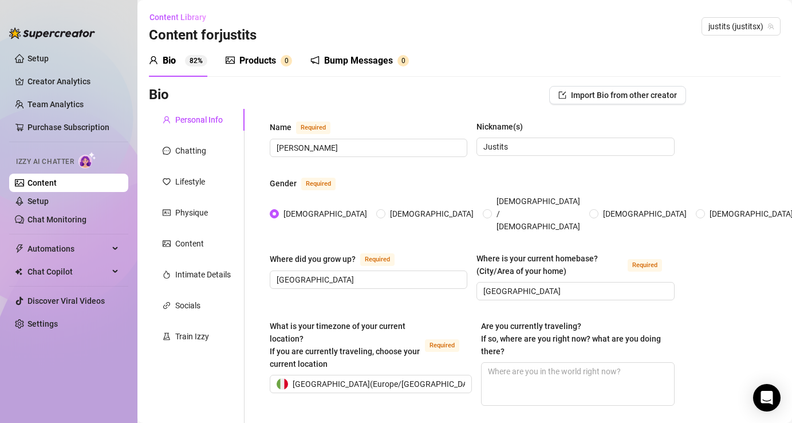  Describe the element at coordinates (282, 384) in the screenshot. I see `img: it` at that location.